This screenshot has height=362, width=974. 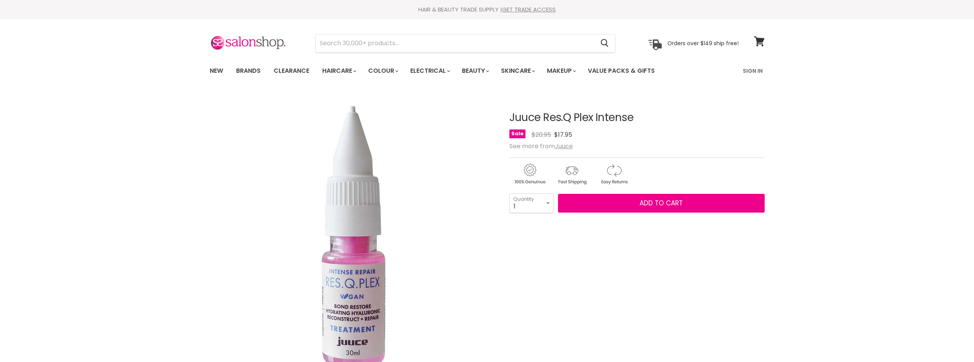 What do you see at coordinates (564, 146) in the screenshot?
I see `u: Juuce` at bounding box center [564, 146].